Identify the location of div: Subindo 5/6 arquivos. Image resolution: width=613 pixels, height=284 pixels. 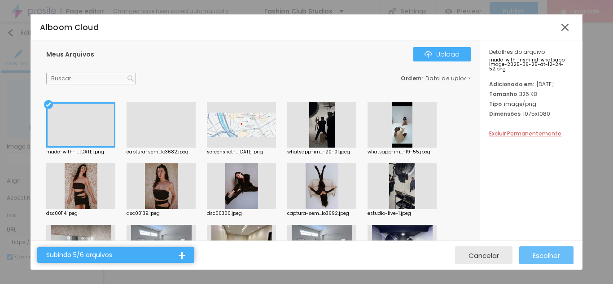
(112, 255).